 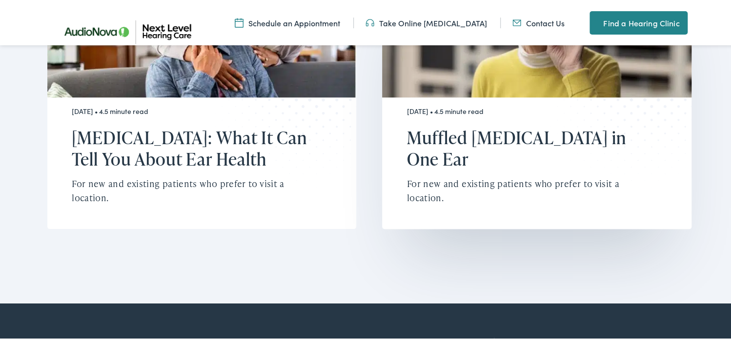 What do you see at coordinates (538, 21) in the screenshot?
I see `a: Contact Us` at bounding box center [538, 21].